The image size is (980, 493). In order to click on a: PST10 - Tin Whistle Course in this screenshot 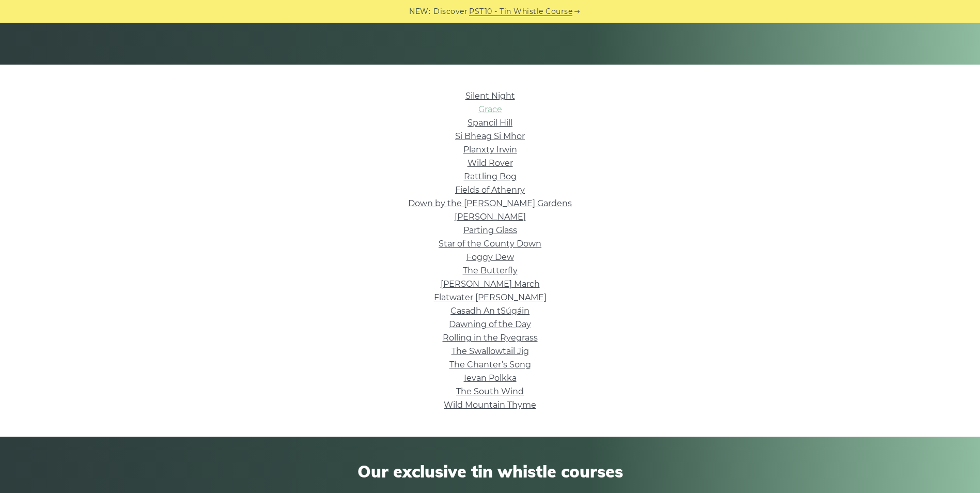, I will do `click(521, 11)`.